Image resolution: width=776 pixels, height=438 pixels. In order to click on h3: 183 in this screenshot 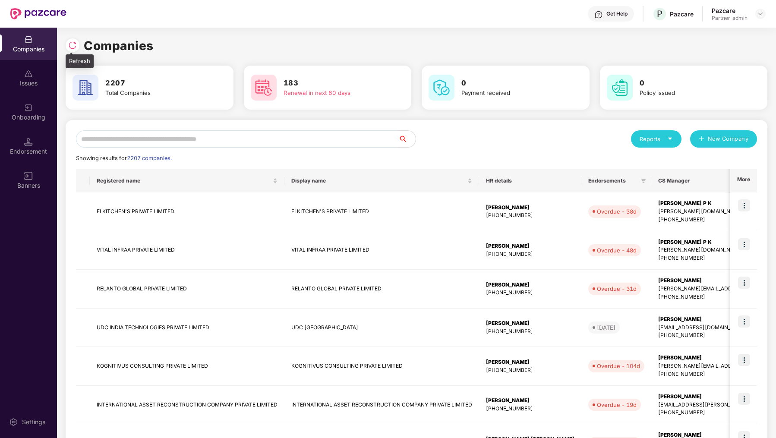, I will do `click(334, 83)`.